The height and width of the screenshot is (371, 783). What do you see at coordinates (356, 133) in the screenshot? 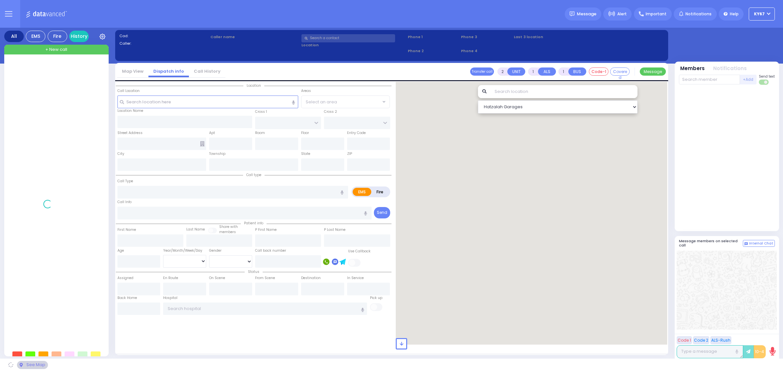
I see `label: Entry Code` at bounding box center [356, 133].